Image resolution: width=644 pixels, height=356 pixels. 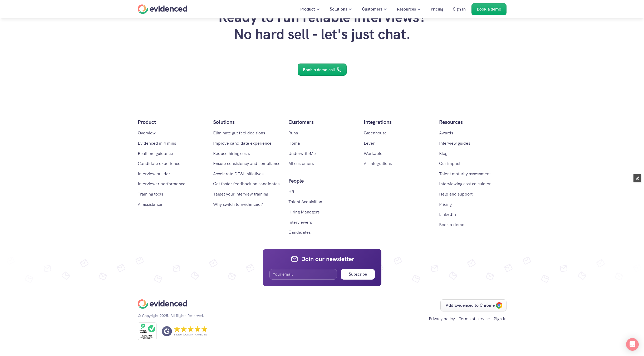 What do you see at coordinates (299, 232) in the screenshot?
I see `a: Candidates` at bounding box center [299, 232].